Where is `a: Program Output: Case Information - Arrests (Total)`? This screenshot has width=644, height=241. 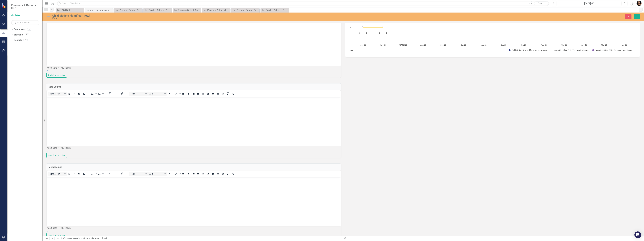
a: Program Output: Case Information - Arrests (Total) is located at coordinates (187, 10).